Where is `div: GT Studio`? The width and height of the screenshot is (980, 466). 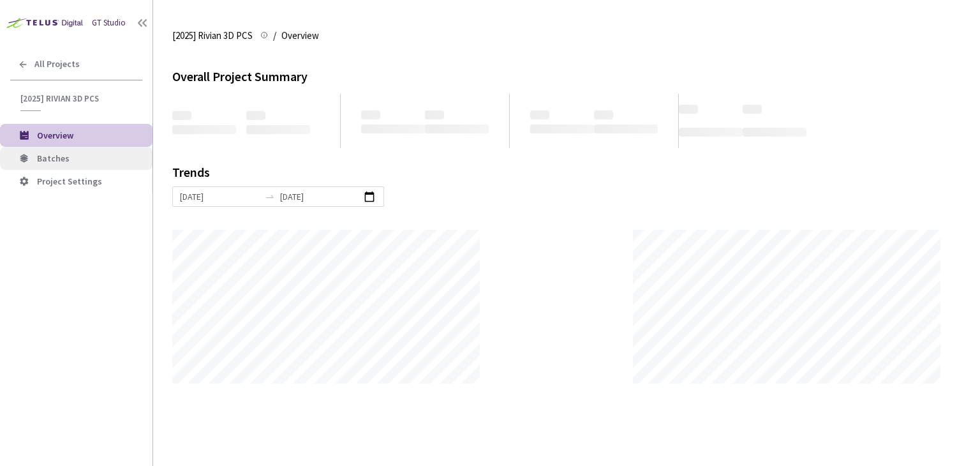
div: GT Studio is located at coordinates (108, 23).